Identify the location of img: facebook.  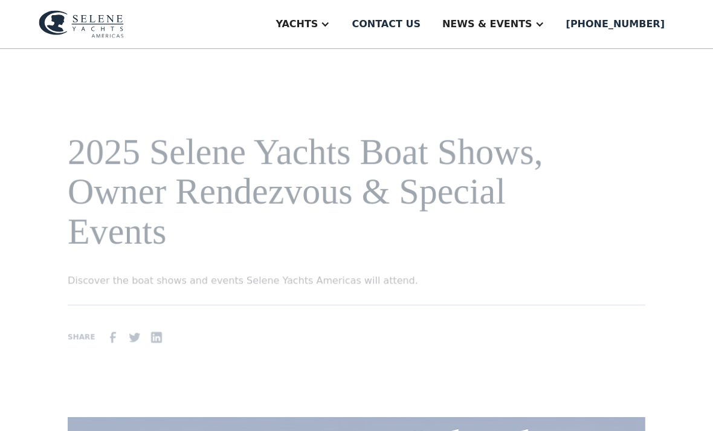
(113, 337).